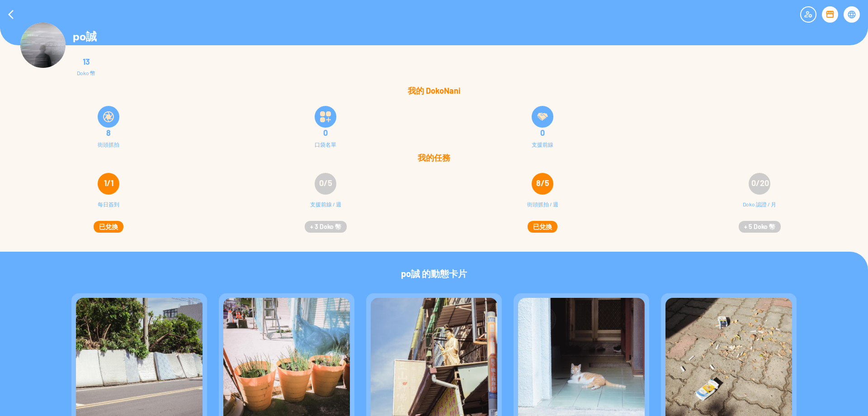 The height and width of the screenshot is (416, 868). Describe the element at coordinates (43, 45) in the screenshot. I see `img: Visruth.jpg not found` at that location.